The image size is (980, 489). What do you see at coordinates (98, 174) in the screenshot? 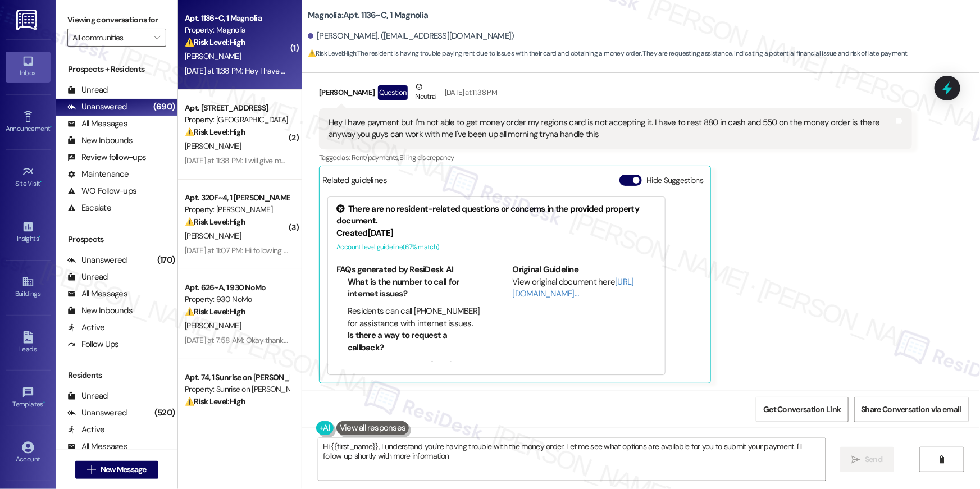
I see `div: Maintenance` at bounding box center [98, 174].